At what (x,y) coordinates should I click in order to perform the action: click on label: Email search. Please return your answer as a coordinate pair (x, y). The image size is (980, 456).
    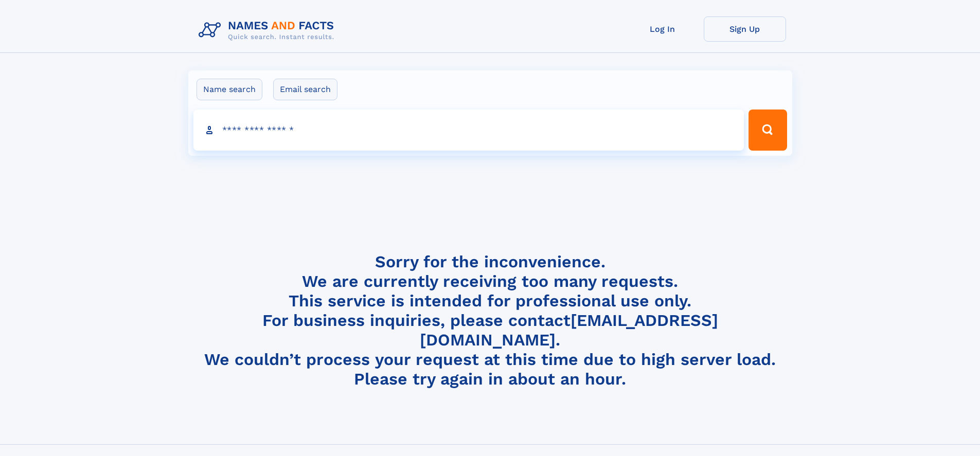
    Looking at the image, I should click on (305, 90).